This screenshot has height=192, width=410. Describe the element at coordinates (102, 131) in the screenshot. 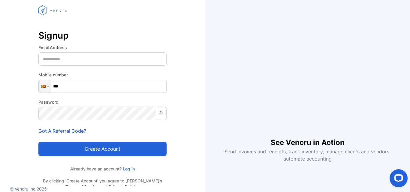

I see `p: Got A Referral Code?` at that location.